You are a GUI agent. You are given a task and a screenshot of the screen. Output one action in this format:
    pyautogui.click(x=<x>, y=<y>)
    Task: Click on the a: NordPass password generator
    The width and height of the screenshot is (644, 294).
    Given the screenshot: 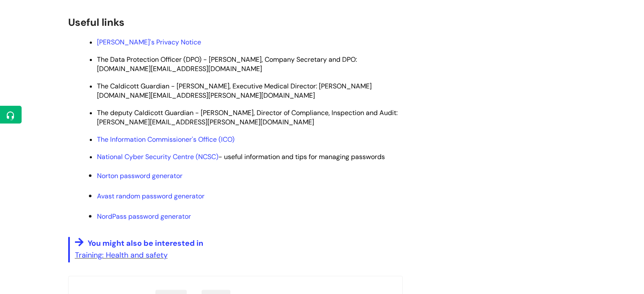 What is the action you would take?
    pyautogui.click(x=144, y=216)
    